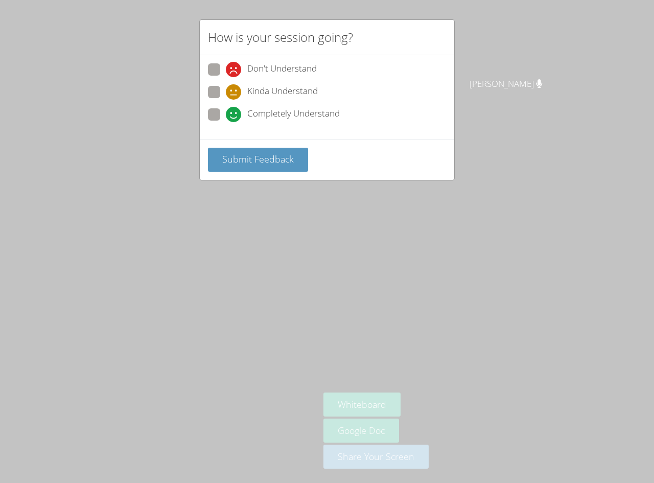 Image resolution: width=654 pixels, height=483 pixels. What do you see at coordinates (280, 37) in the screenshot?
I see `h2: How is your session going?` at bounding box center [280, 37].